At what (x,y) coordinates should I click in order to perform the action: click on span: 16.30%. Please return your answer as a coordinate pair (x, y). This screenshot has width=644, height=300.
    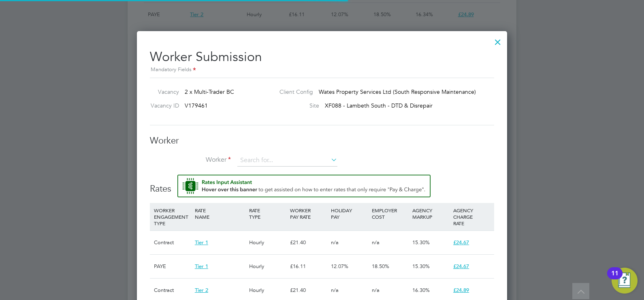
    Looking at the image, I should click on (421, 290).